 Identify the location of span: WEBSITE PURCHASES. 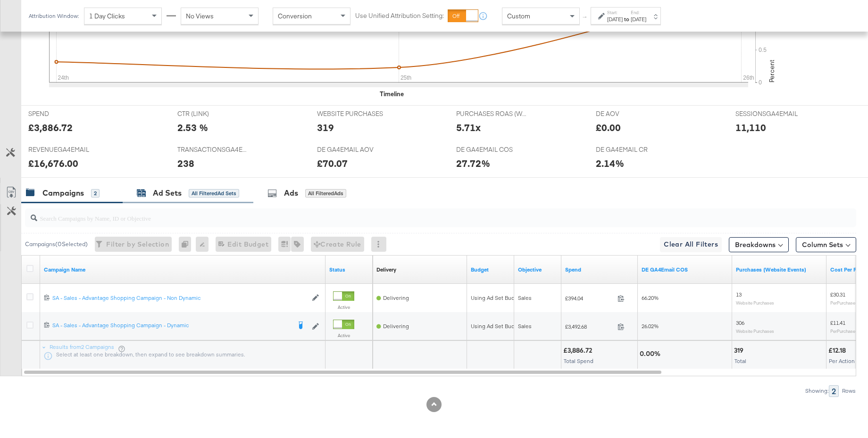
(352, 113).